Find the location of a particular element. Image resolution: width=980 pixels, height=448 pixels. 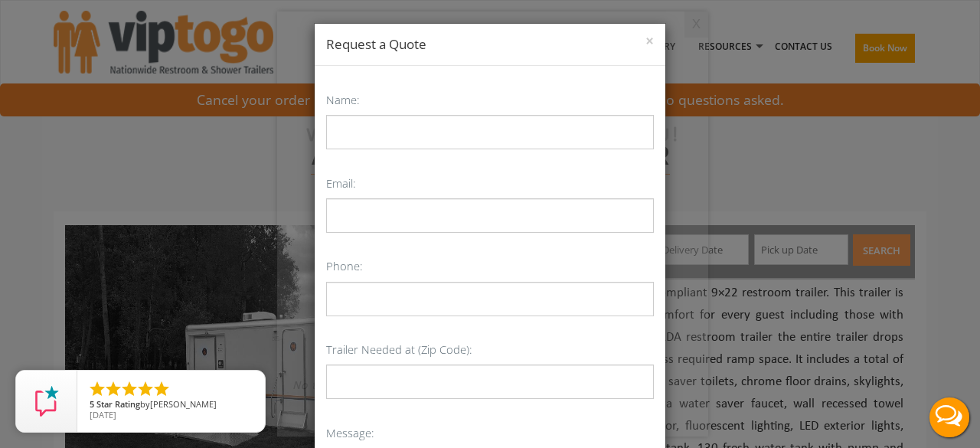

img: Review Rating is located at coordinates (47, 402).